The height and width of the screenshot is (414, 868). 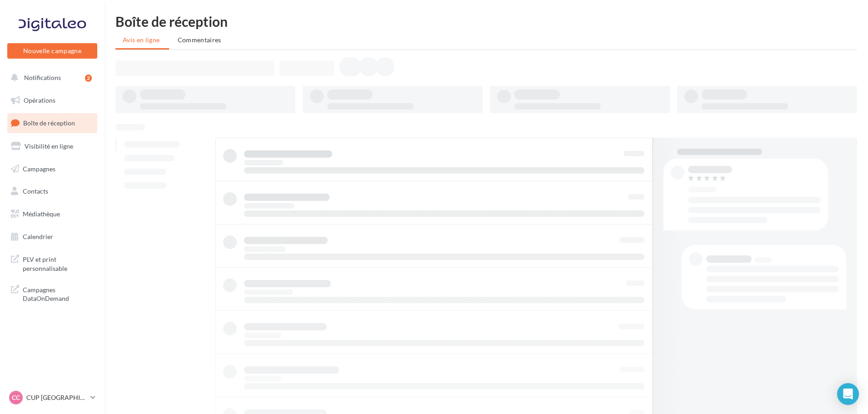 I want to click on span: Campagnes DataOnDemand, so click(x=58, y=293).